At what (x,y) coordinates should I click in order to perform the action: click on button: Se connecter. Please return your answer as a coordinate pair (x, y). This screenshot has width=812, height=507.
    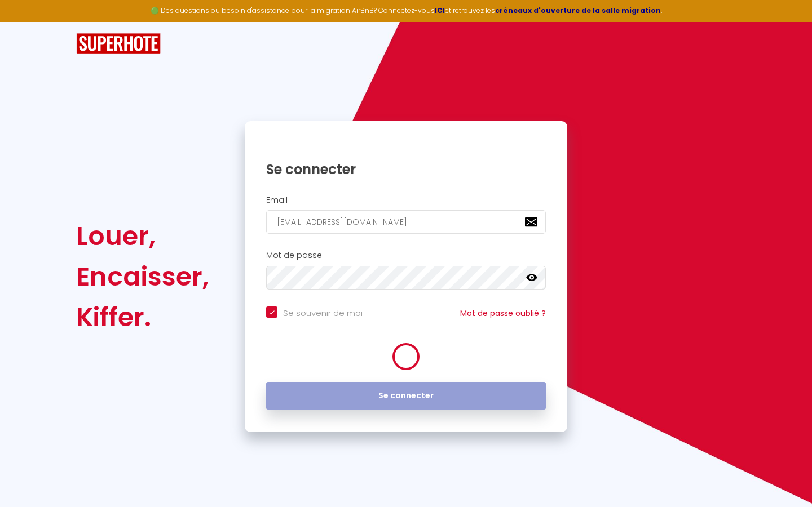
    Looking at the image, I should click on (406, 396).